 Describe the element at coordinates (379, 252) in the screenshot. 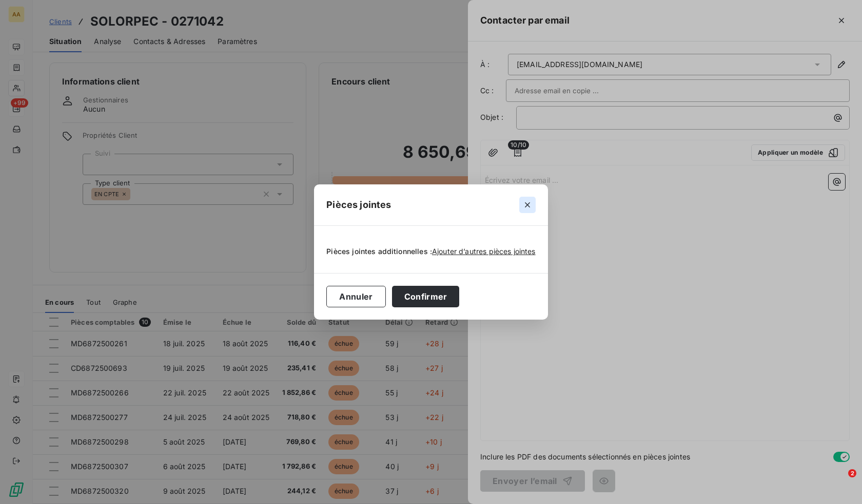

I see `span: Pièces jointes additionnelles :` at that location.